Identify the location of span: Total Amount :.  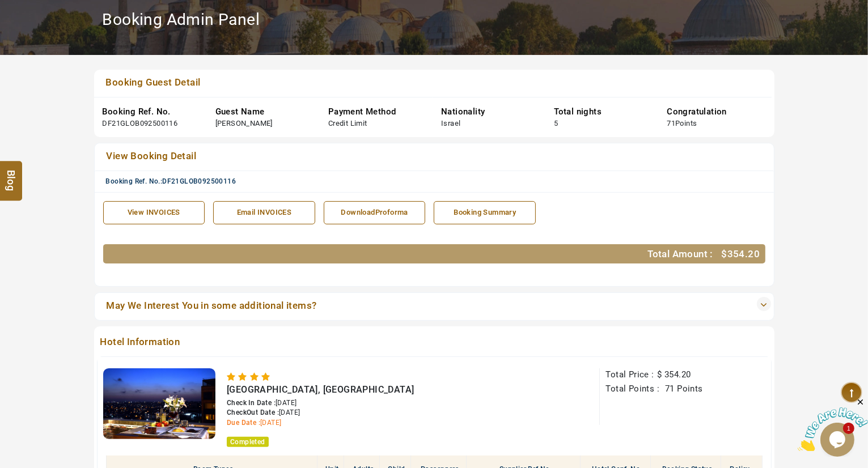
(680, 254).